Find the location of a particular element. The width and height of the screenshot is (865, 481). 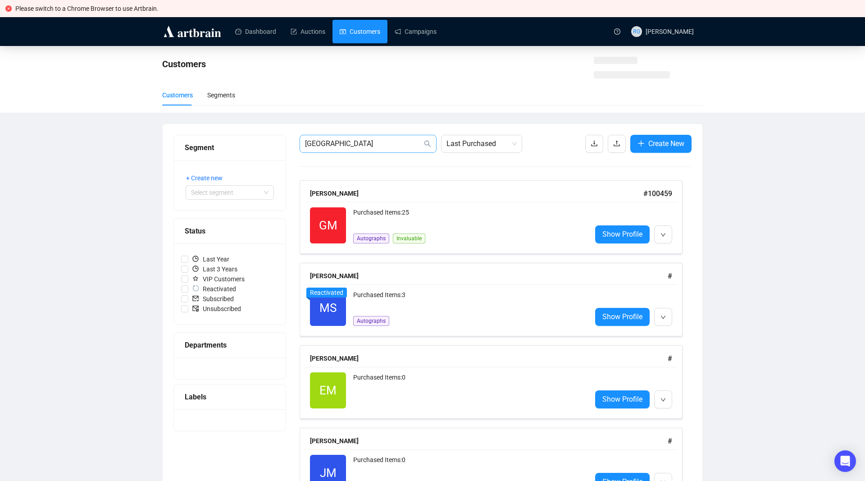

span: close-circle is located at coordinates (9, 9).